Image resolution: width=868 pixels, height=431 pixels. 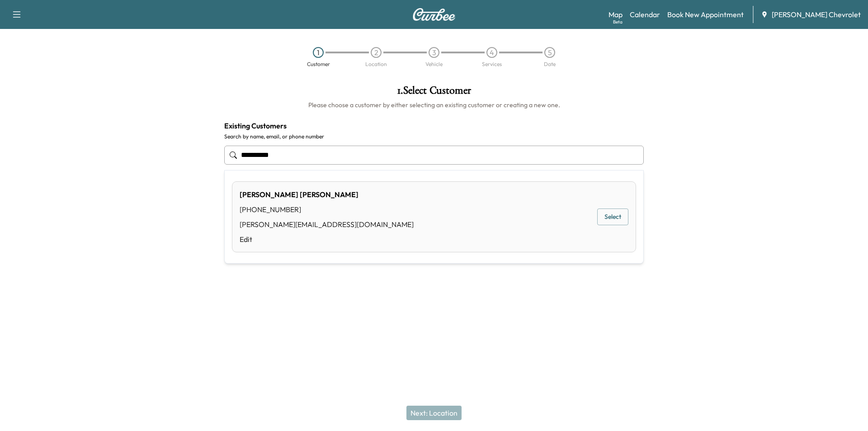 What do you see at coordinates (318, 52) in the screenshot?
I see `div: 1` at bounding box center [318, 52].